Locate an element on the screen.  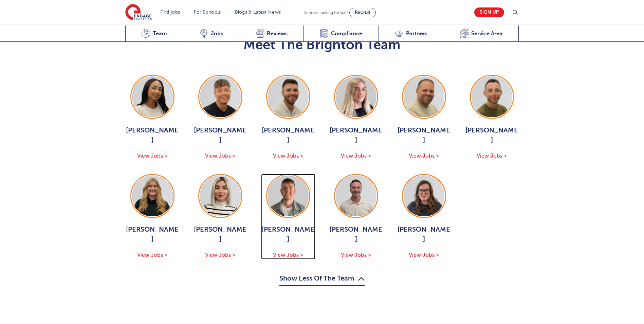
img: Ash Francis is located at coordinates (289, 196).